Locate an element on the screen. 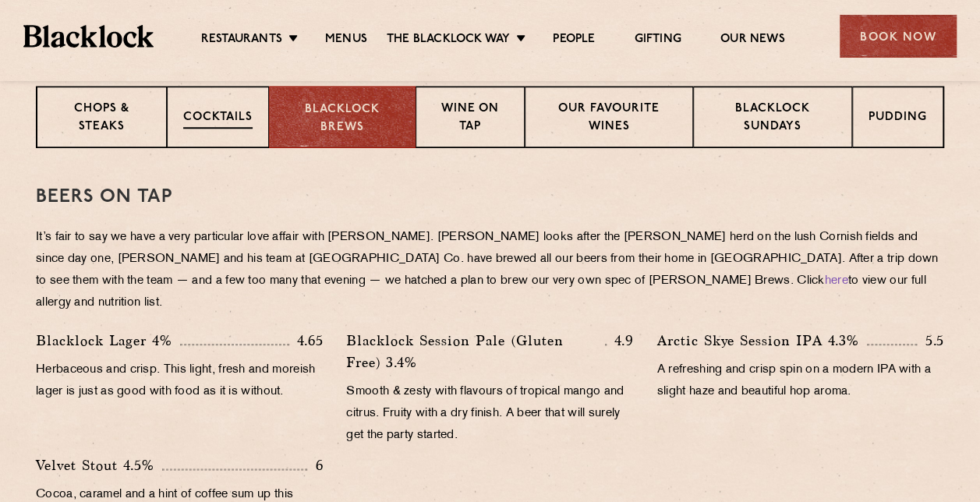 The width and height of the screenshot is (980, 502). p: Arctic Skye Session IPA 4.3% is located at coordinates (761, 341).